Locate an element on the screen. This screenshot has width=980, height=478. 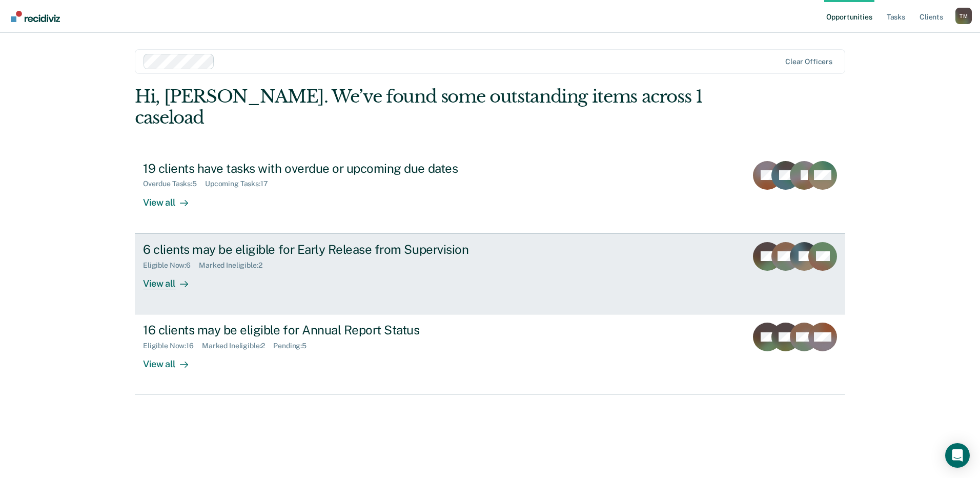
a: 19 clients have tasks with overdue or upcoming due datesOverdue Tasks:5Upcoming Tasks:17View all is located at coordinates (490, 193).